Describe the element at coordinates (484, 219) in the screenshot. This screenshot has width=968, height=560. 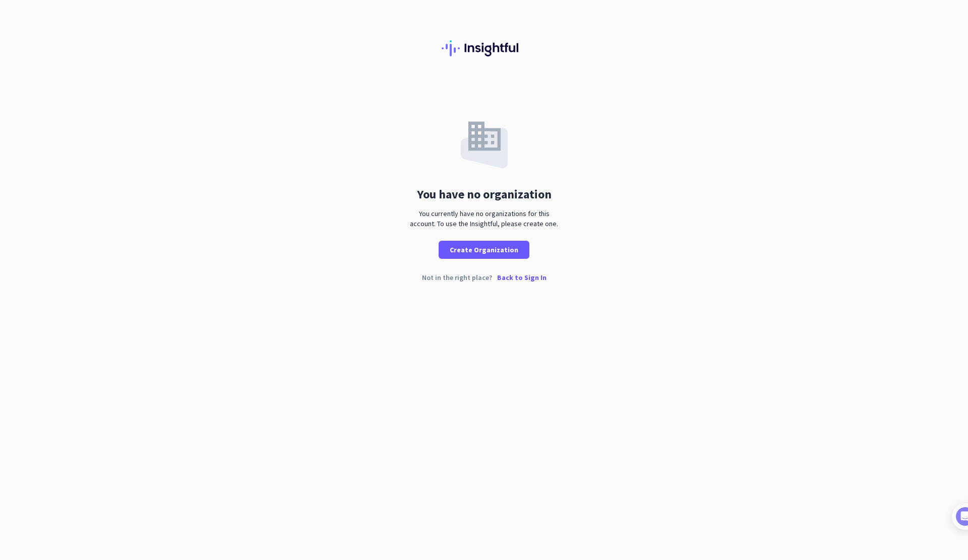
I see `div: You currently have no organizations for this account. To use the Insightful, please create one.` at that location.